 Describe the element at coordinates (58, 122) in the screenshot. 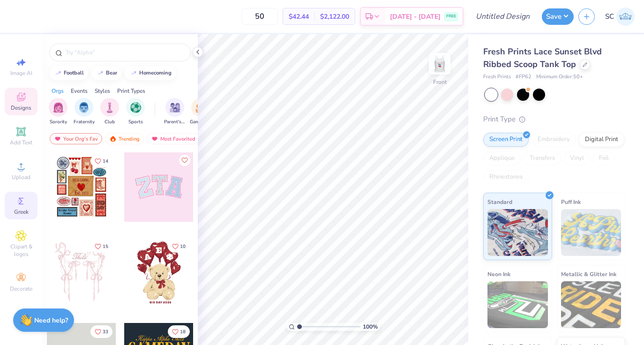

I see `span: Sorority` at that location.